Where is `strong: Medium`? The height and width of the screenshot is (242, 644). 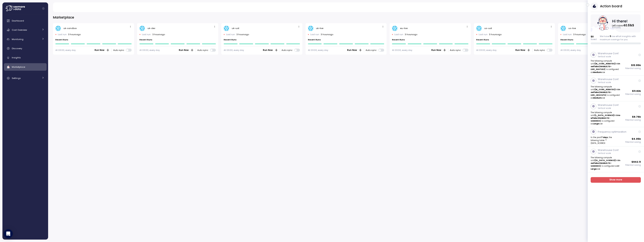 strong: Medium is located at coordinates (597, 72).